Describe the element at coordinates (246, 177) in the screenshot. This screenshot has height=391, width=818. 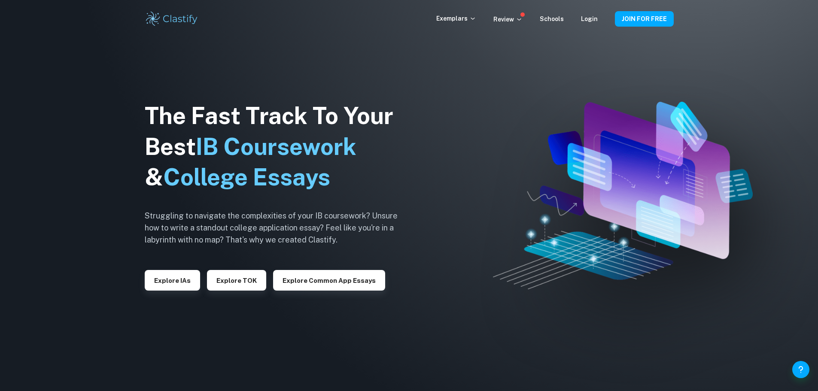
I see `span: College Essays` at that location.